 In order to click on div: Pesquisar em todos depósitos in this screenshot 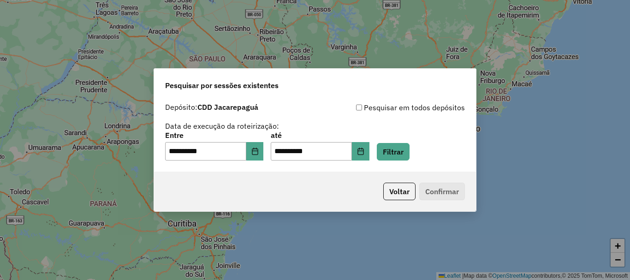, I will do `click(390, 108)`.